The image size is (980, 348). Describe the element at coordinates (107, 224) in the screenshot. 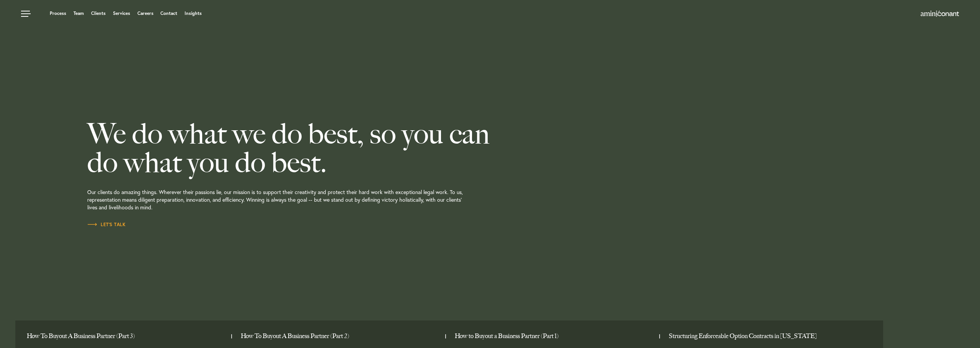

I see `span: Let’s Talk` at that location.